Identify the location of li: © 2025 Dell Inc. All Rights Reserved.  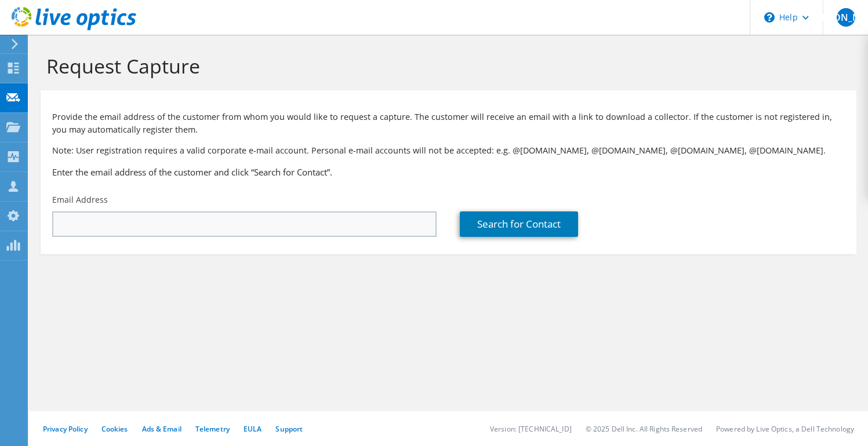
(643, 429).